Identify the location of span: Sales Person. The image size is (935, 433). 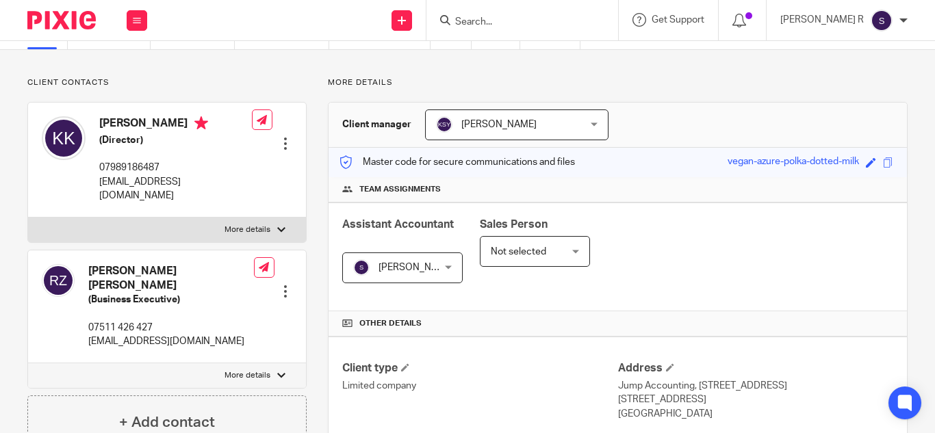
(513, 224).